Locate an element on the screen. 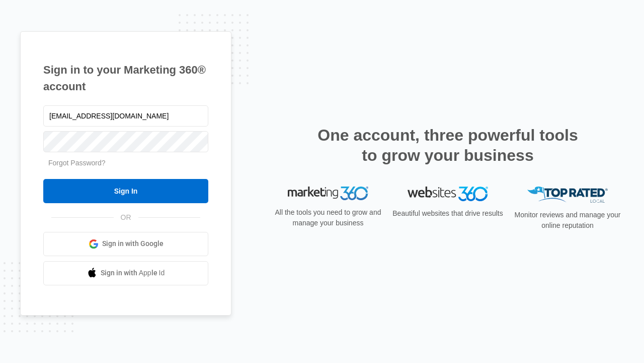  h2: One account, three powerful tools to grow your business is located at coordinates (449, 145).